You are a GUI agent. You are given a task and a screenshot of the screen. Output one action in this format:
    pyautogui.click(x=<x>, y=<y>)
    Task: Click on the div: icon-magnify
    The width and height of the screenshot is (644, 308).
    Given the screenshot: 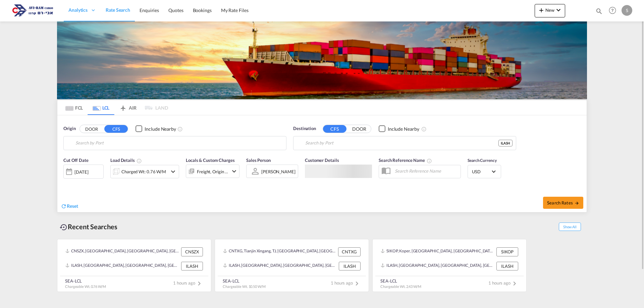 What is the action you would take?
    pyautogui.click(x=599, y=12)
    